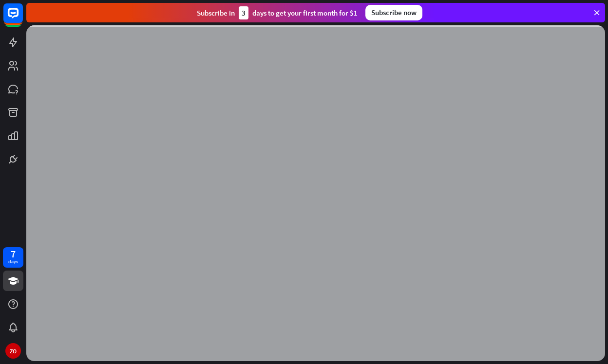  What do you see at coordinates (13, 262) in the screenshot?
I see `div: days` at bounding box center [13, 262].